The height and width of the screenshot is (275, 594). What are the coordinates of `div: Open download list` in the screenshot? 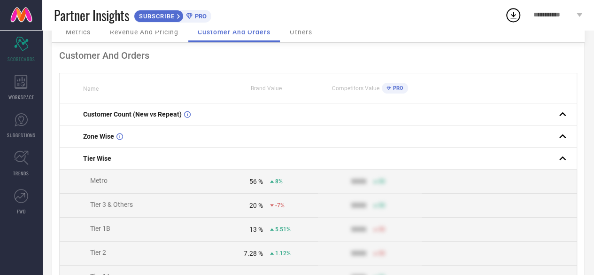 It's located at (514, 15).